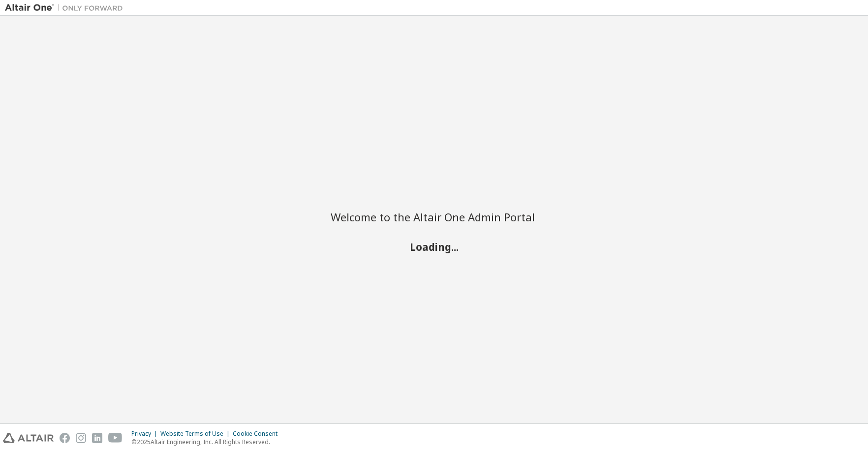 Image resolution: width=868 pixels, height=452 pixels. I want to click on h2: Welcome to the Altair One Admin Portal, so click(434, 217).